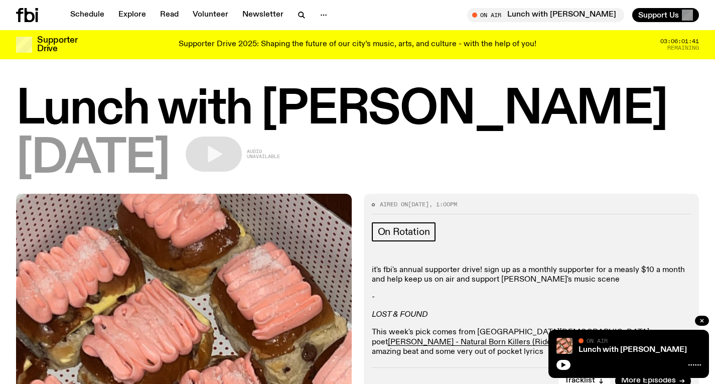 The width and height of the screenshot is (715, 384). Describe the element at coordinates (683, 48) in the screenshot. I see `span: Remaining` at that location.